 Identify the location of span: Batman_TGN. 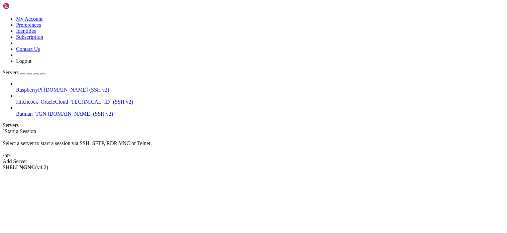
(31, 114).